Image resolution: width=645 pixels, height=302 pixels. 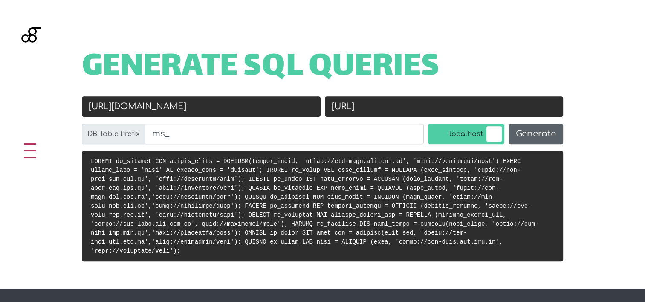 What do you see at coordinates (284, 134) in the screenshot?
I see `input: wp_` at bounding box center [284, 134].